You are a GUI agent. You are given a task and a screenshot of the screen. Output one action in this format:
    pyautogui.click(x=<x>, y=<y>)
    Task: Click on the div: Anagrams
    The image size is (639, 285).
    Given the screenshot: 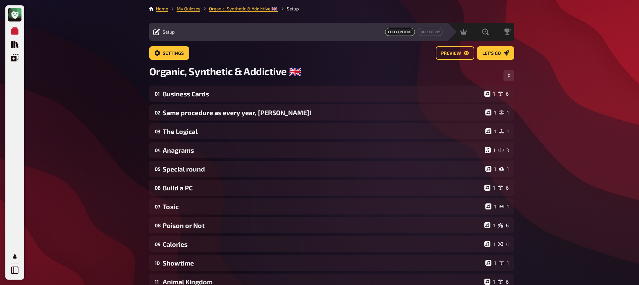 What is the action you would take?
    pyautogui.click(x=322, y=150)
    